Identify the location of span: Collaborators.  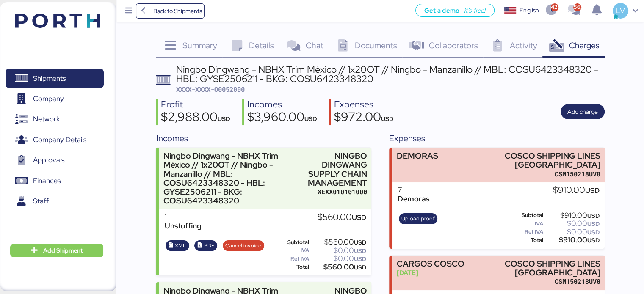
(453, 45).